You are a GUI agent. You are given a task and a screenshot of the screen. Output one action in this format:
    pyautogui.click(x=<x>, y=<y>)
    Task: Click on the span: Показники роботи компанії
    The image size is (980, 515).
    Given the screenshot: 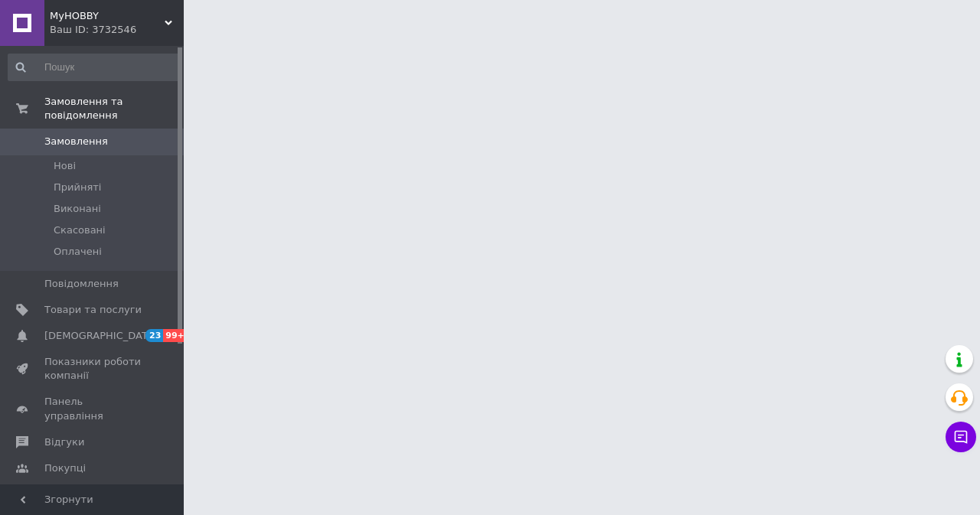 What is the action you would take?
    pyautogui.click(x=92, y=369)
    